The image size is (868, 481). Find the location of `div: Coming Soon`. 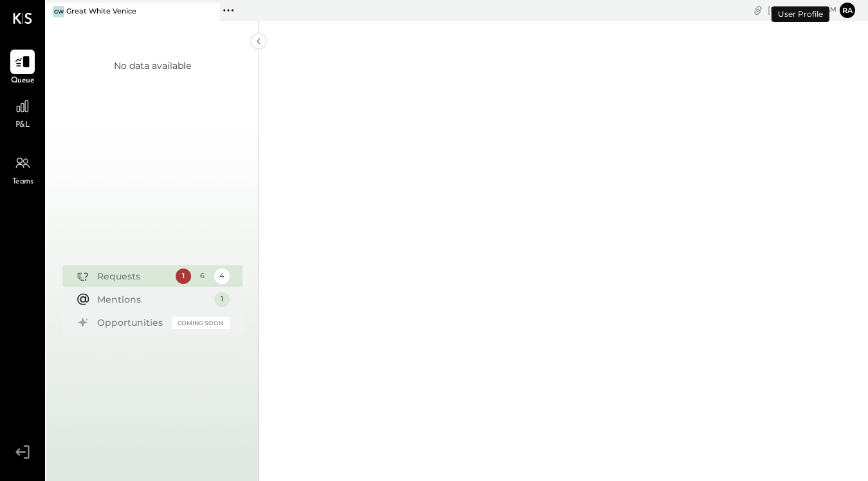

div: Coming Soon is located at coordinates (201, 322).